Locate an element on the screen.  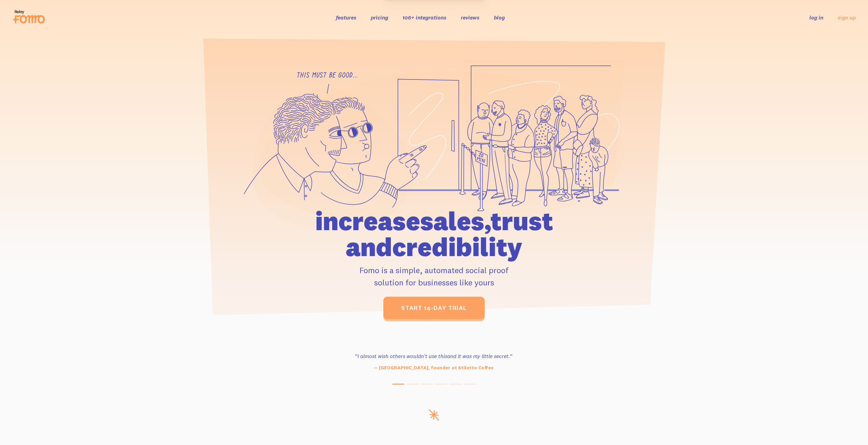
a: 106+ integrations is located at coordinates (424, 18).